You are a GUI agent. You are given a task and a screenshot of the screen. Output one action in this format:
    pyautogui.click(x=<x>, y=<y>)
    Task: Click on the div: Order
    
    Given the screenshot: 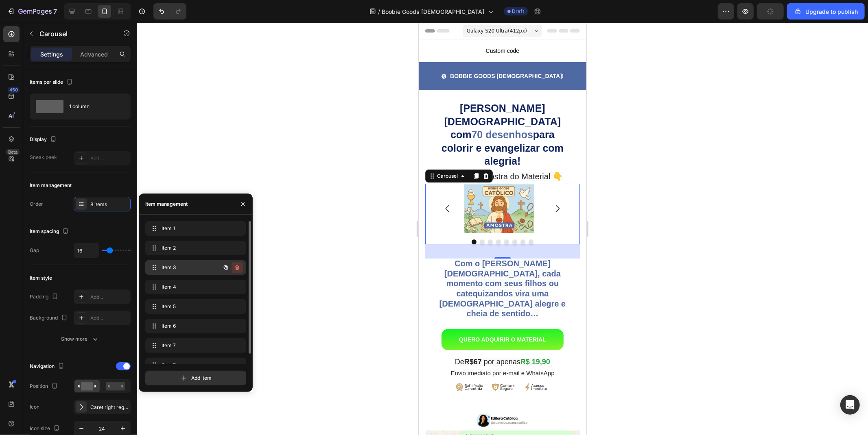 What is the action you would take?
    pyautogui.click(x=36, y=204)
    